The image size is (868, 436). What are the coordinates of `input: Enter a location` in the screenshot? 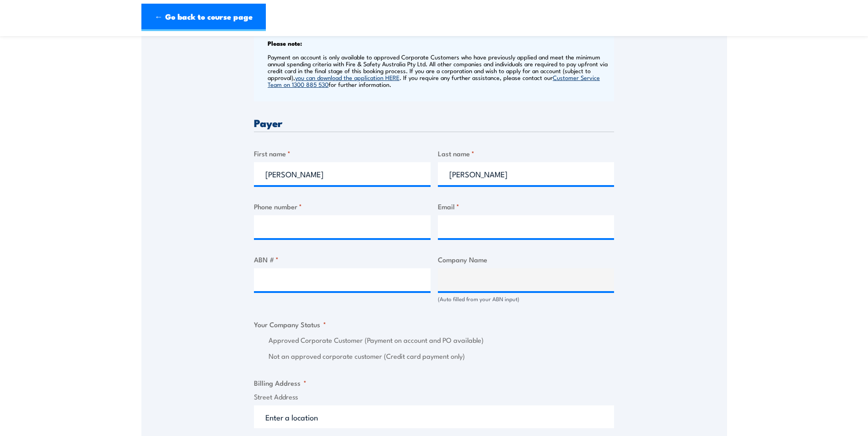 It's located at (434, 417).